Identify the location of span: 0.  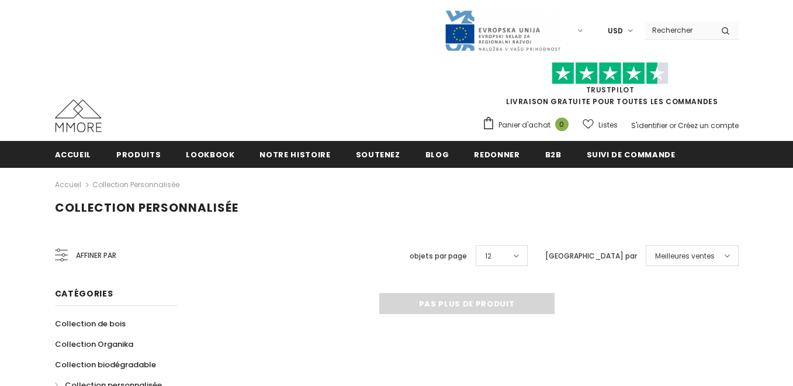
(562, 124).